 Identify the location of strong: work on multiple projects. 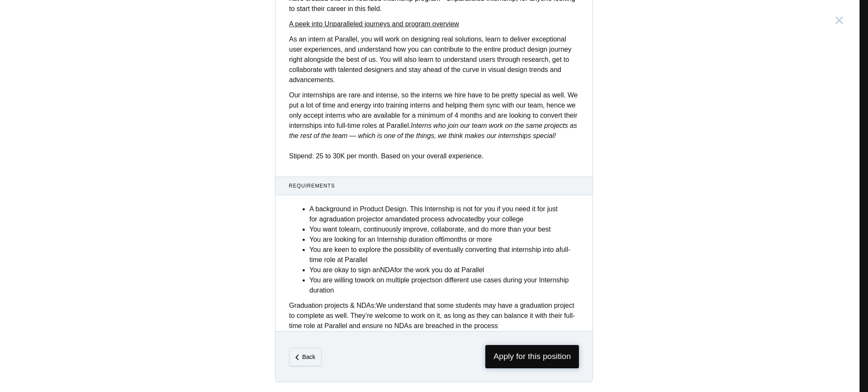
(398, 280).